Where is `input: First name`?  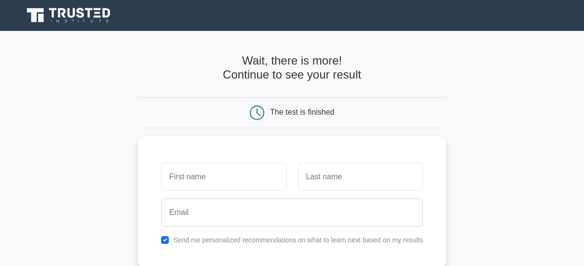
input: First name is located at coordinates (223, 177).